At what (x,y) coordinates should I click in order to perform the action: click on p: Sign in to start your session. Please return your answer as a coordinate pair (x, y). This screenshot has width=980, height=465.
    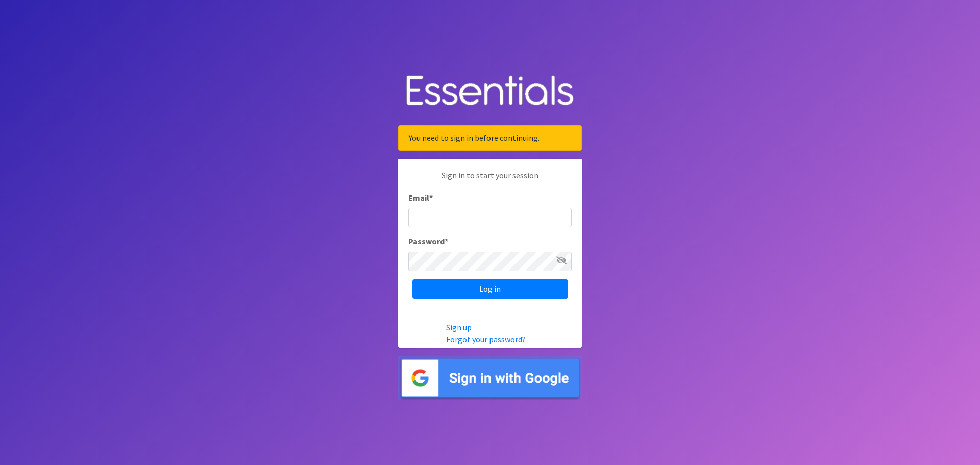
    Looking at the image, I should click on (490, 180).